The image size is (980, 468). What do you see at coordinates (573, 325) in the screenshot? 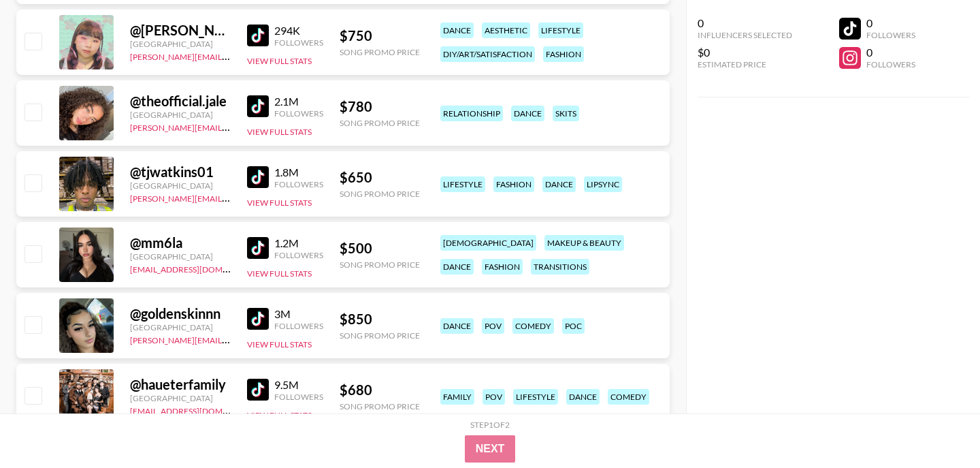
I see `div: poc` at bounding box center [573, 325].